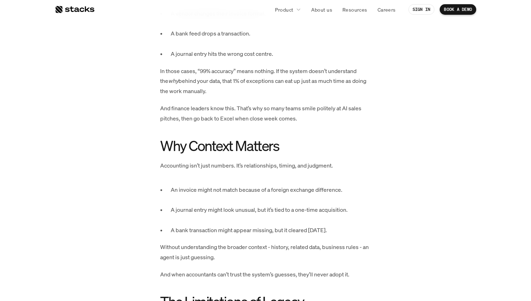 The width and height of the screenshot is (531, 301). I want to click on a: Privacy Policy, so click(98, 136).